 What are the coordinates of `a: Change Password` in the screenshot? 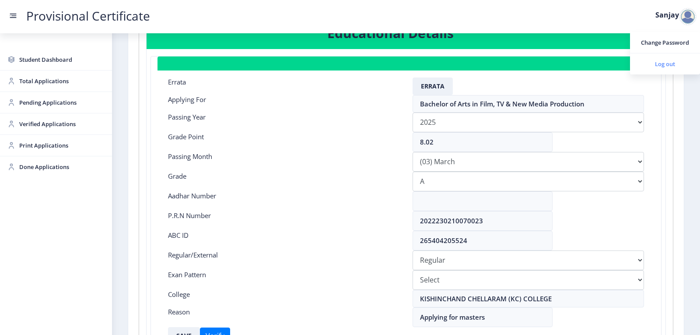 It's located at (665, 42).